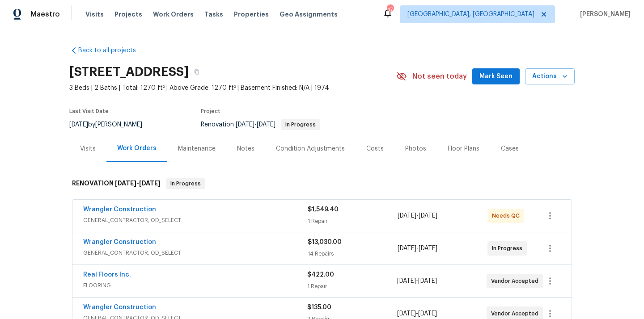 This screenshot has width=644, height=319. Describe the element at coordinates (509, 149) in the screenshot. I see `div: Cases` at that location.